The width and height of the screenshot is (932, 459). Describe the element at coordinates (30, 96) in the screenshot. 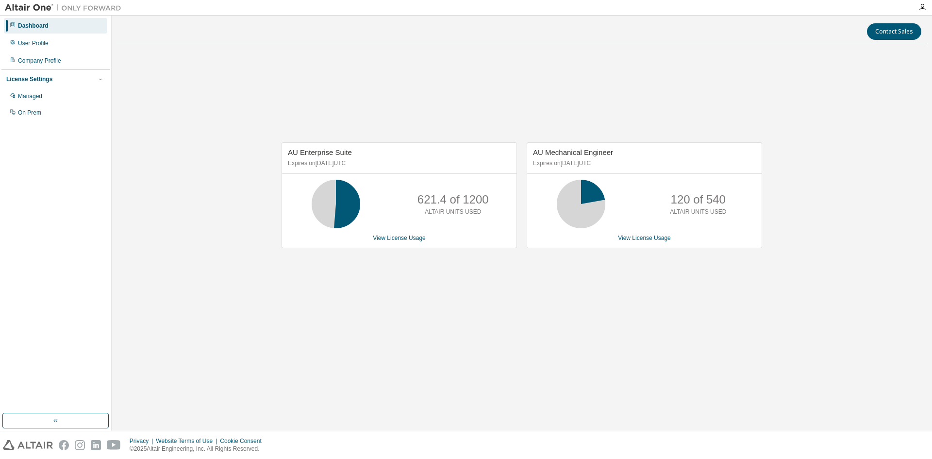

I see `div: Managed` at that location.